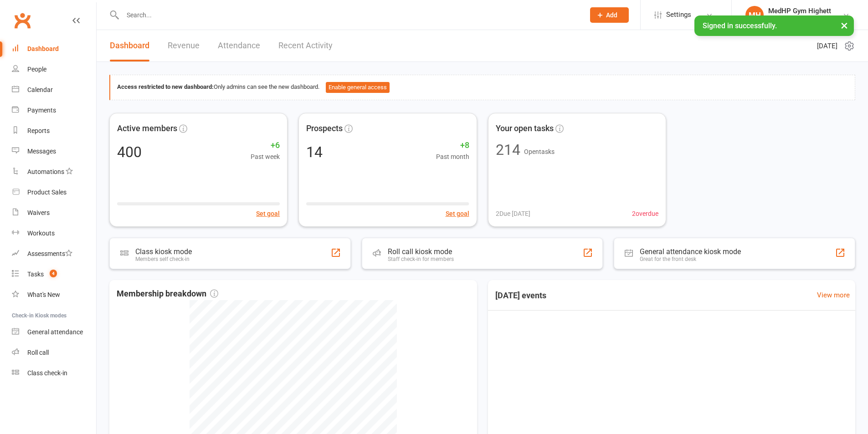 Image resolution: width=868 pixels, height=434 pixels. Describe the element at coordinates (38, 213) in the screenshot. I see `div: Waivers` at that location.